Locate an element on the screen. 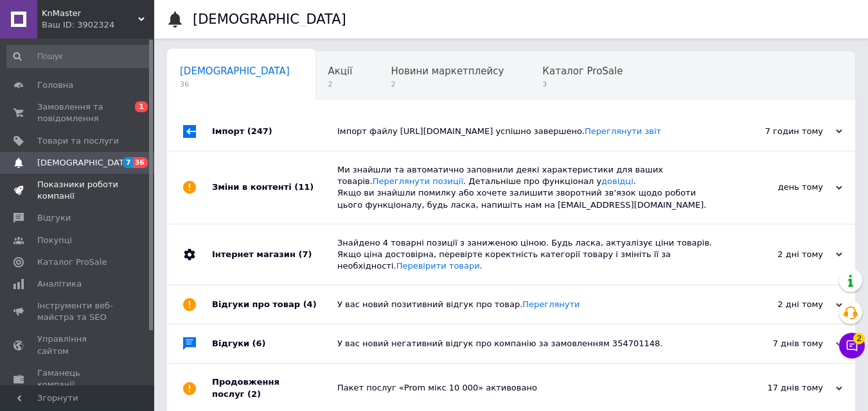 This screenshot has width=868, height=411. span: Інструменти веб-майстра та SEO is located at coordinates (78, 312).